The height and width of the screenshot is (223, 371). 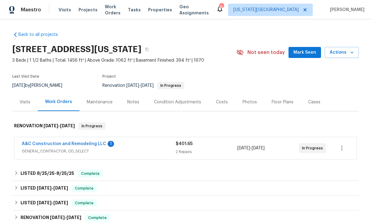 What do you see at coordinates (250, 102) in the screenshot?
I see `div: Photos` at bounding box center [250, 102].